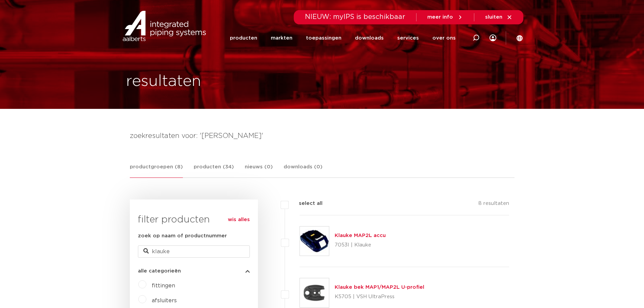 This screenshot has height=308, width=644. I want to click on a: downloads (0), so click(303, 170).